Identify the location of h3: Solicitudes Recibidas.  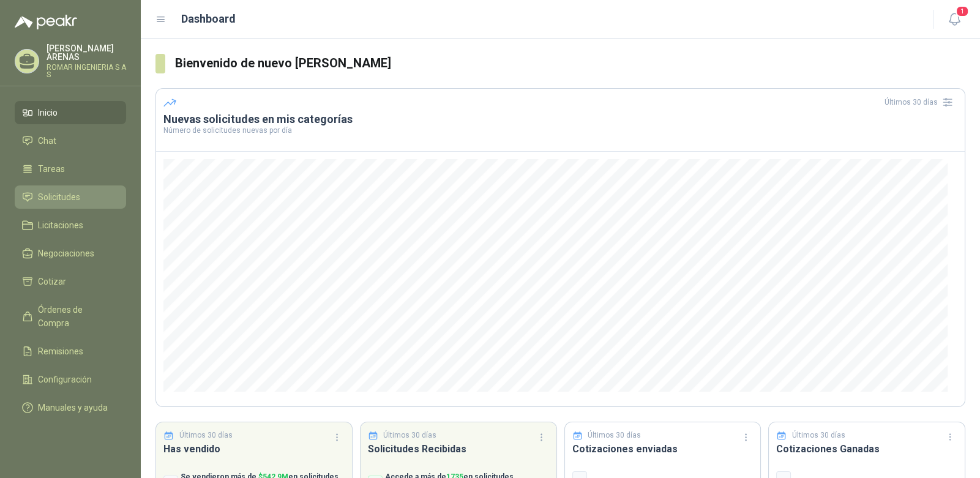
(458, 449).